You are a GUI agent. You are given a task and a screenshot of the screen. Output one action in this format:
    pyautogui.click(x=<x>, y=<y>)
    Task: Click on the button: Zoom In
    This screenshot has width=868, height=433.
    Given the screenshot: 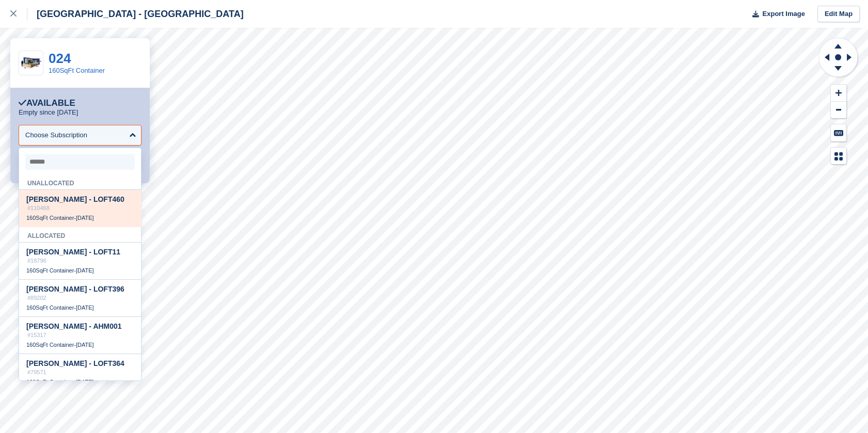 What is the action you would take?
    pyautogui.click(x=839, y=93)
    